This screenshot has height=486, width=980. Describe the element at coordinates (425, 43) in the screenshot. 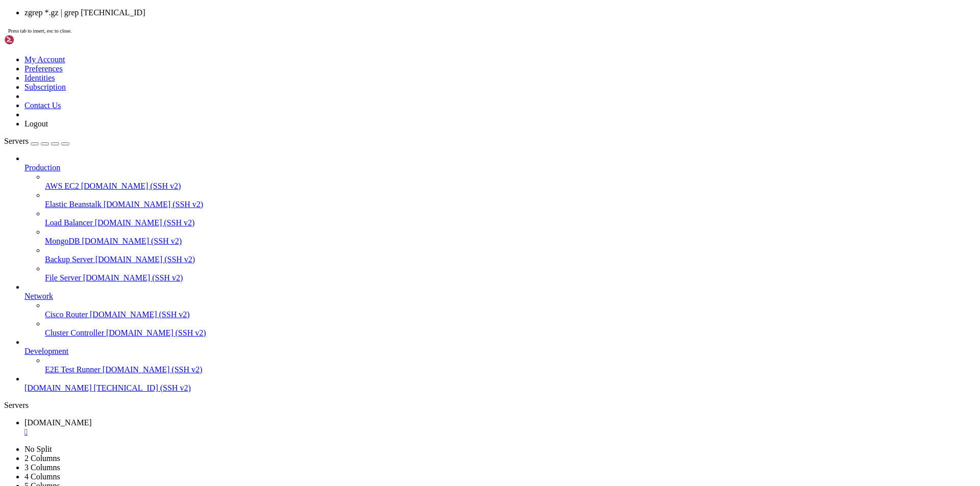

I see `x-row: % Note: this output has been filtered.` at that location.